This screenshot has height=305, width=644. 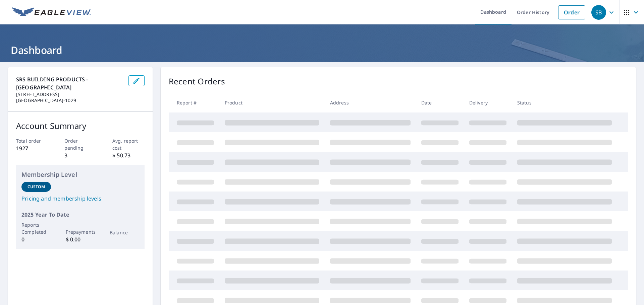 I want to click on th: Status, so click(x=565, y=103).